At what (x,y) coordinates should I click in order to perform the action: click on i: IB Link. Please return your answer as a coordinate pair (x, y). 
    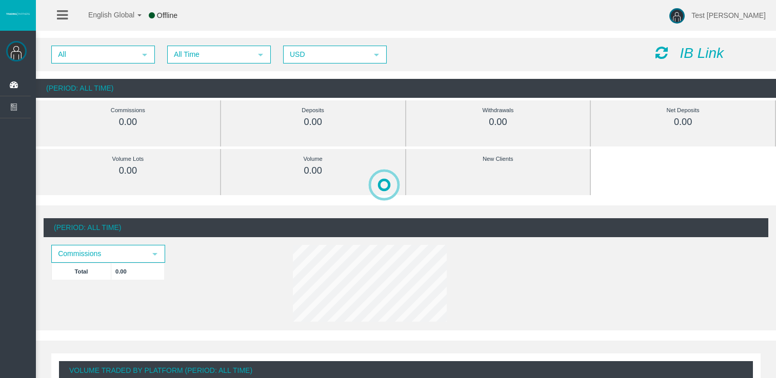
    Looking at the image, I should click on (701, 53).